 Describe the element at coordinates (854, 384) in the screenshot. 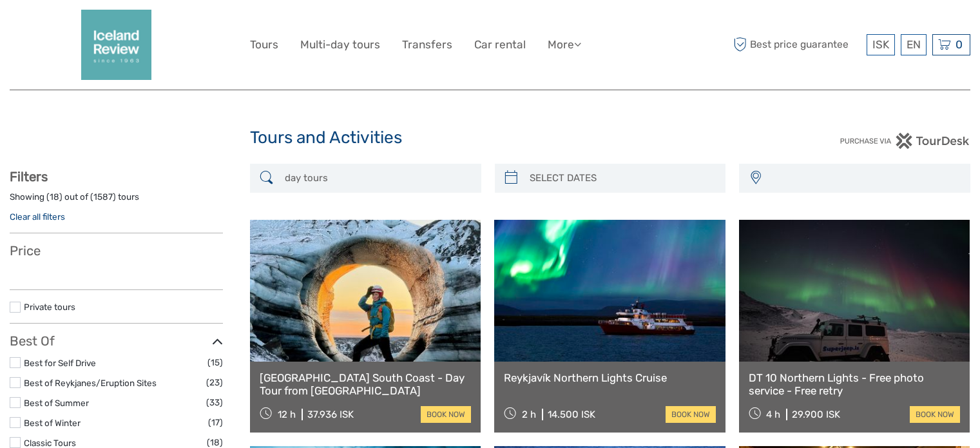

I see `a: DT 10 Northern Lights - Free photo service - Free retry` at that location.